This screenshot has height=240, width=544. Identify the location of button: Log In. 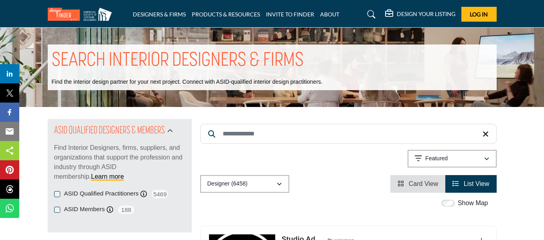
(479, 14).